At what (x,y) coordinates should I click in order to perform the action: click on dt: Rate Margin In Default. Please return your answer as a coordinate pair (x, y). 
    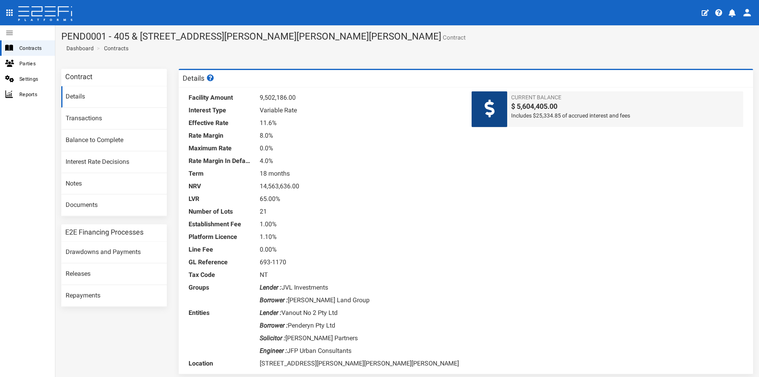
    Looking at the image, I should click on (220, 161).